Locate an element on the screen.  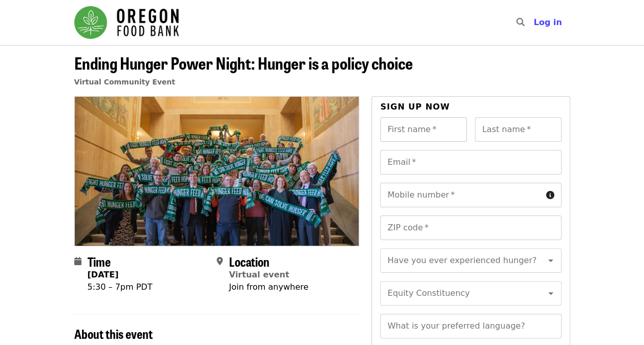
input: Email is located at coordinates (470, 162).